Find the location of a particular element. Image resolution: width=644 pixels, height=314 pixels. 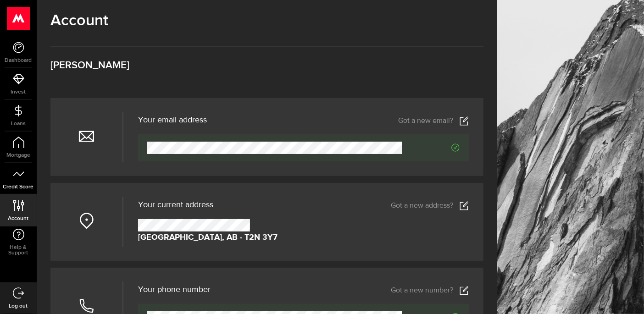

a: Got a new number? is located at coordinates (430, 291).